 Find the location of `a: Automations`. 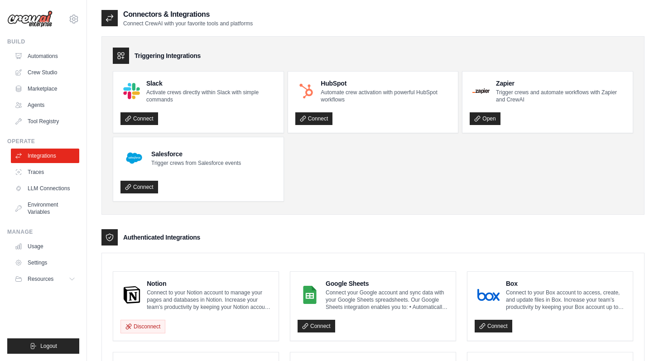

a: Automations is located at coordinates (45, 56).